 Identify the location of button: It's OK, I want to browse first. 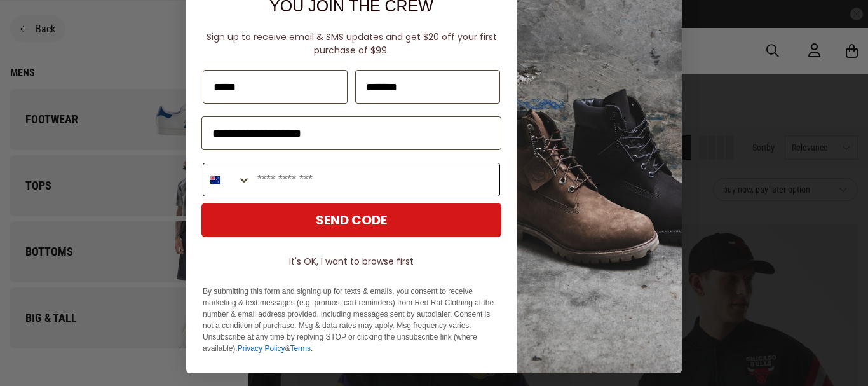
(351, 261).